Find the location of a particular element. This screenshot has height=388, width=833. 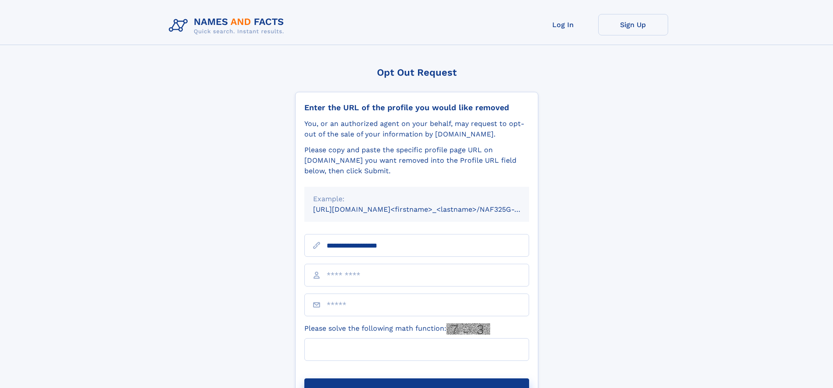

a: Log In is located at coordinates (563, 24).